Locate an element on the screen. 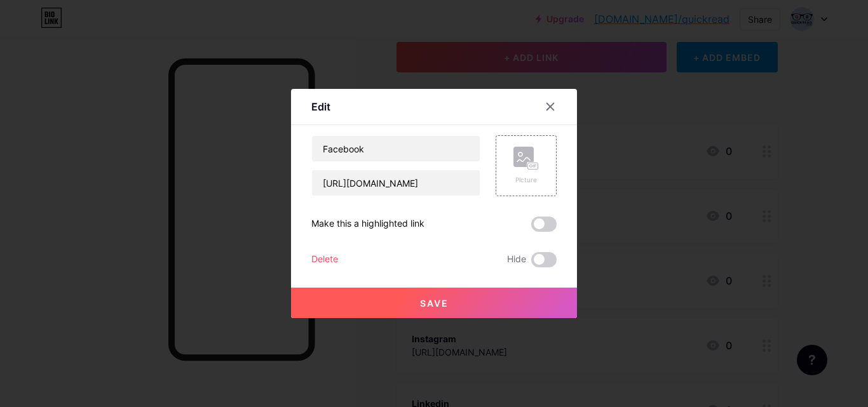 The height and width of the screenshot is (407, 868). input: Title is located at coordinates (396, 149).